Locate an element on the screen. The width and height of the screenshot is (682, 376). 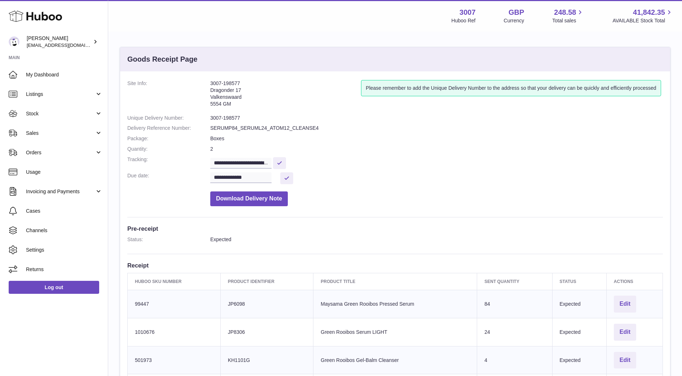
span: My Dashboard is located at coordinates (64, 75).